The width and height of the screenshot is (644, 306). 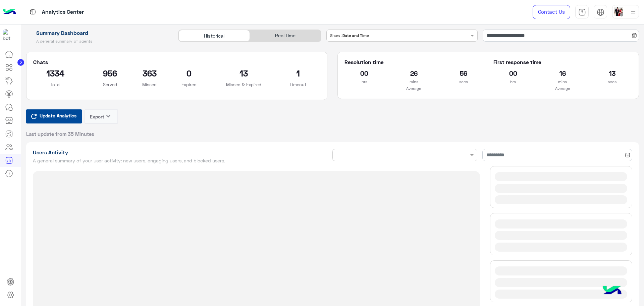 What do you see at coordinates (55, 73) in the screenshot?
I see `h2: 1334` at bounding box center [55, 73].